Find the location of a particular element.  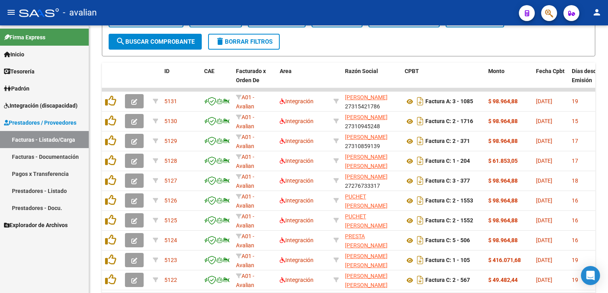

div: 27310859139 is located at coordinates (371, 141).